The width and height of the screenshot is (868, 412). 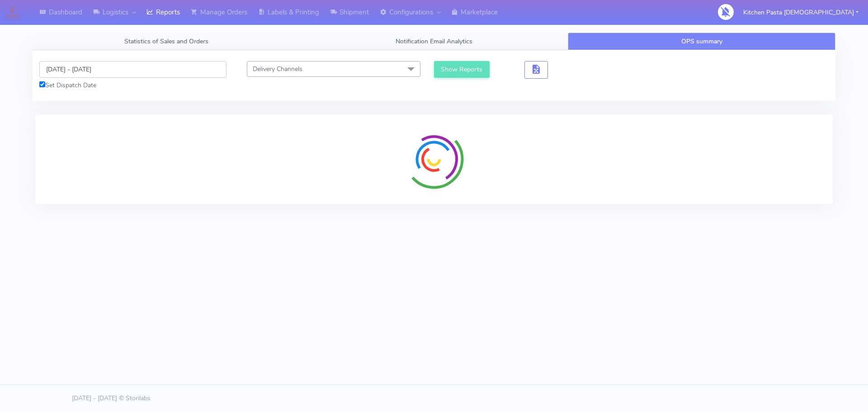 I want to click on span: OPS summary, so click(x=702, y=41).